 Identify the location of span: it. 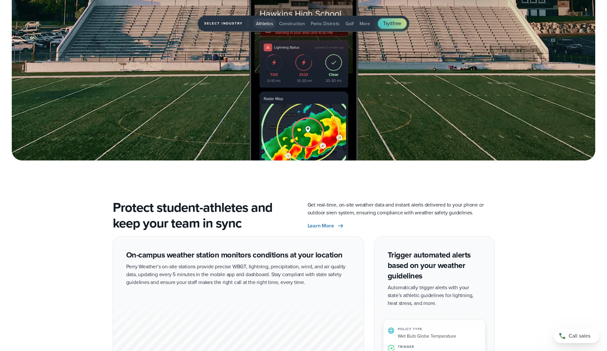
(391, 23).